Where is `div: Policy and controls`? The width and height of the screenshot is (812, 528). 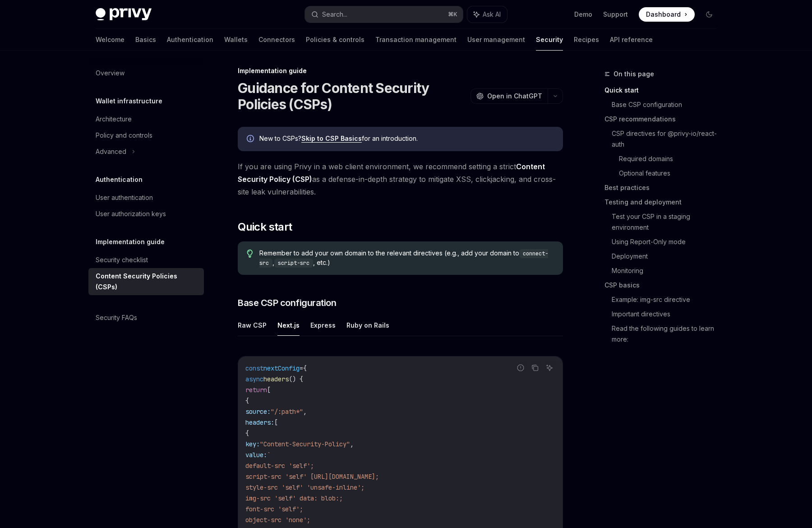
div: Policy and controls is located at coordinates (124, 135).